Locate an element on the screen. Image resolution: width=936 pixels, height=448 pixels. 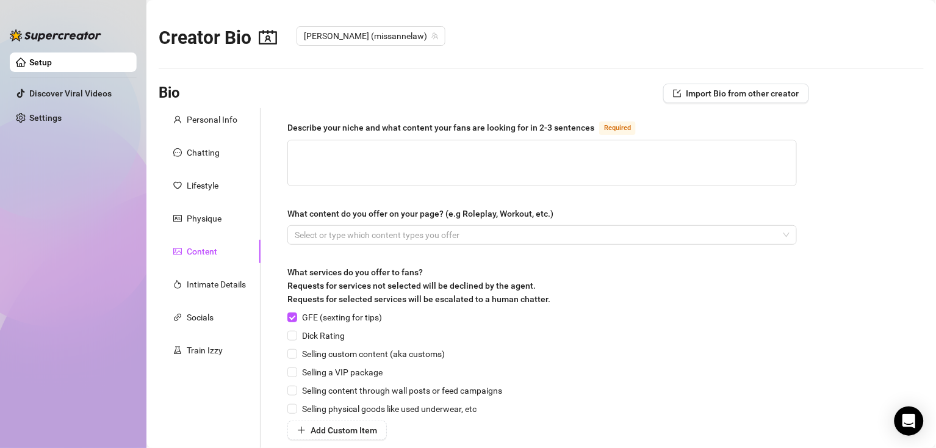
div: Physique is located at coordinates (204, 218).